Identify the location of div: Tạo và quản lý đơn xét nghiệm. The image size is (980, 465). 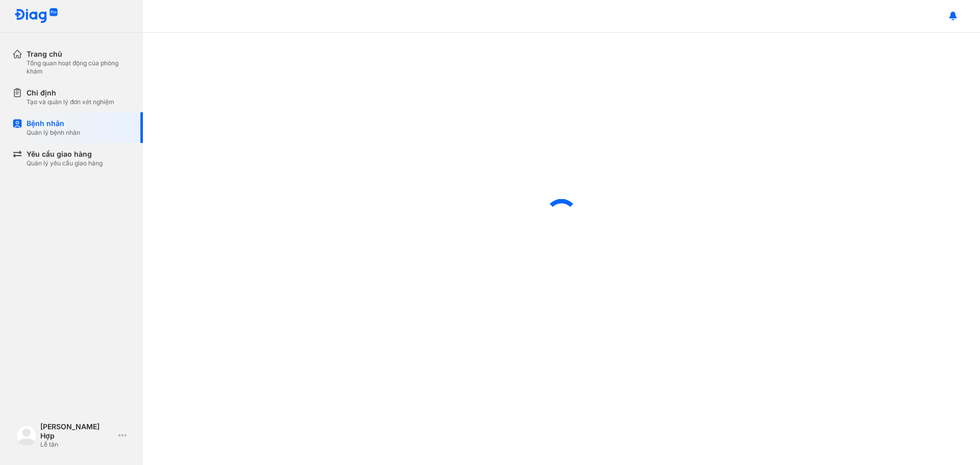
(70, 102).